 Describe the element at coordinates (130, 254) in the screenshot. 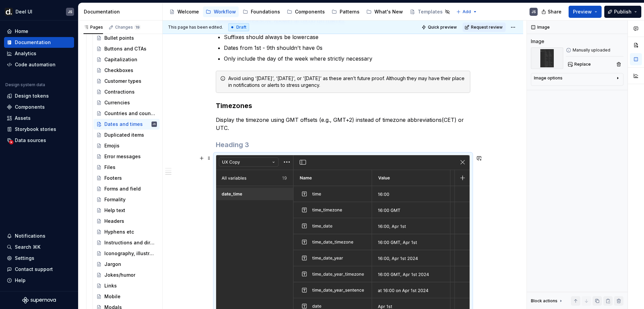

I see `div: Iconography, illustrations and images` at that location.